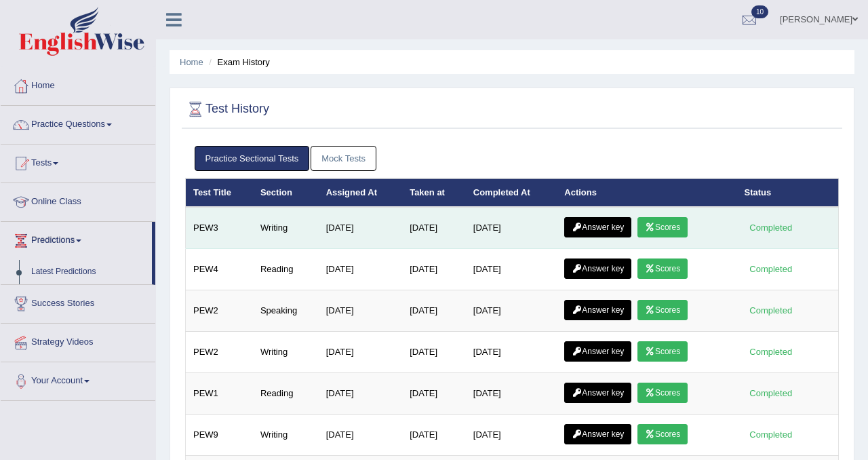  Describe the element at coordinates (78, 161) in the screenshot. I see `a: Tests` at that location.